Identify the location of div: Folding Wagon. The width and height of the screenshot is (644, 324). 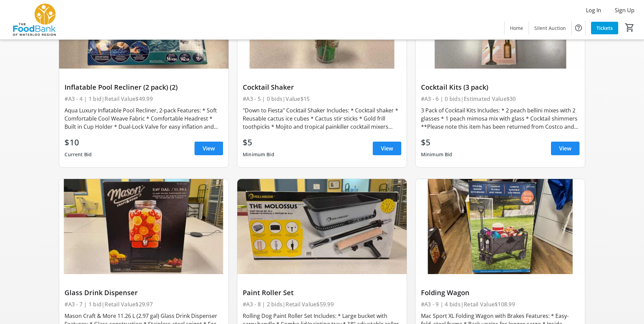
(500, 293).